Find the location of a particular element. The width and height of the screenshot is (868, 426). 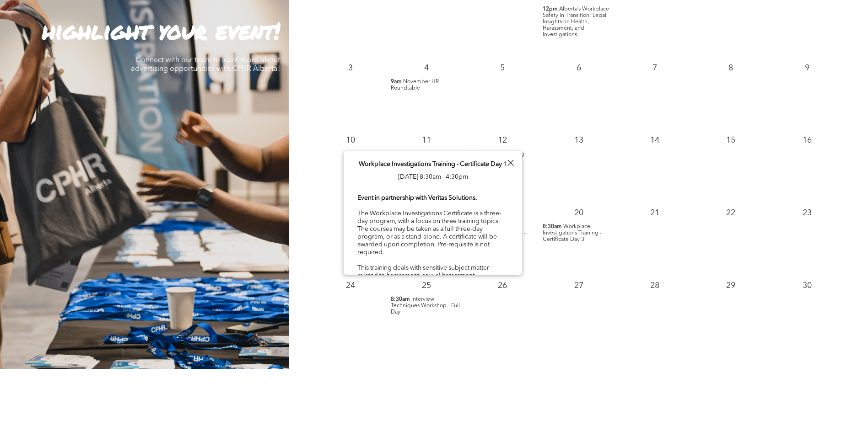

p: 28 is located at coordinates (655, 286).